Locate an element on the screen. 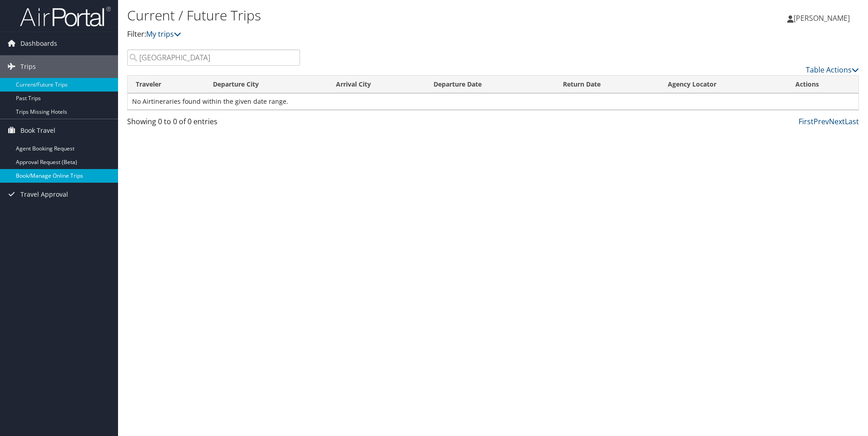 The image size is (868, 436). a: Prev is located at coordinates (821, 121).